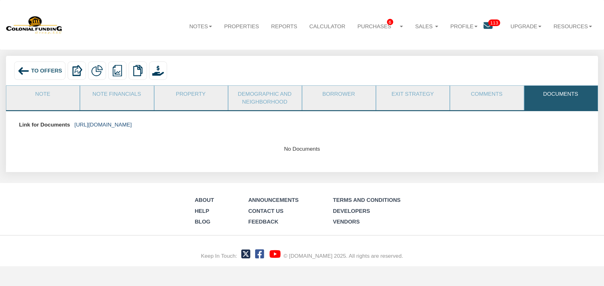 This screenshot has width=604, height=286. I want to click on a: Profile, so click(463, 26).